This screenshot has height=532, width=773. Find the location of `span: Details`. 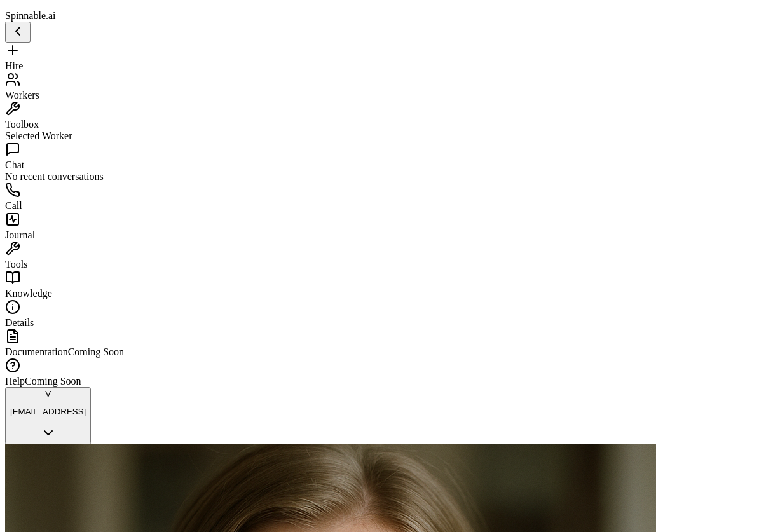

span: Details is located at coordinates (19, 322).